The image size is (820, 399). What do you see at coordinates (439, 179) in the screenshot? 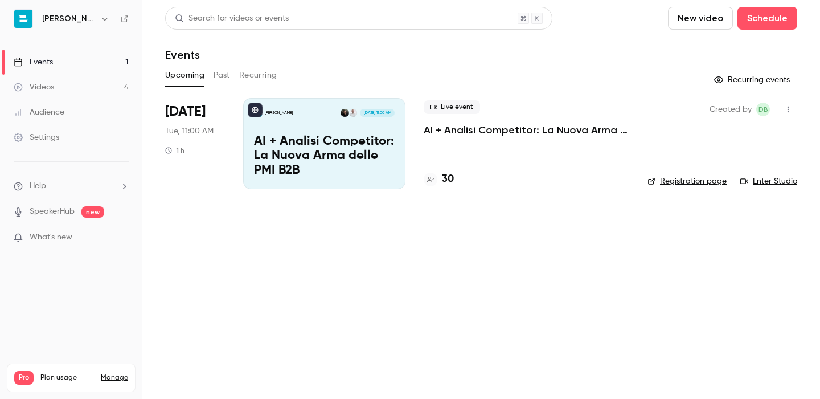
I see `a: 30` at bounding box center [439, 179].